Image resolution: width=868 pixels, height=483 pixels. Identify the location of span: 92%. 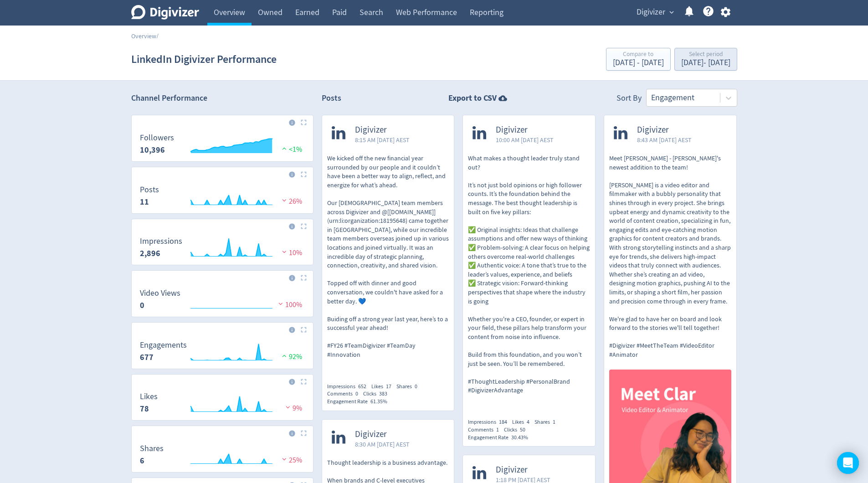
(290, 357).